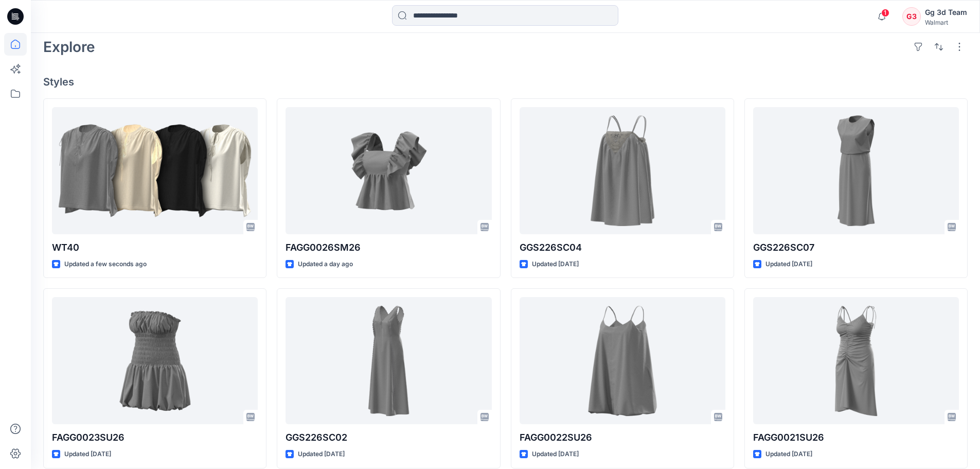 This screenshot has height=469, width=980. Describe the element at coordinates (155, 171) in the screenshot. I see `a: WT40` at that location.